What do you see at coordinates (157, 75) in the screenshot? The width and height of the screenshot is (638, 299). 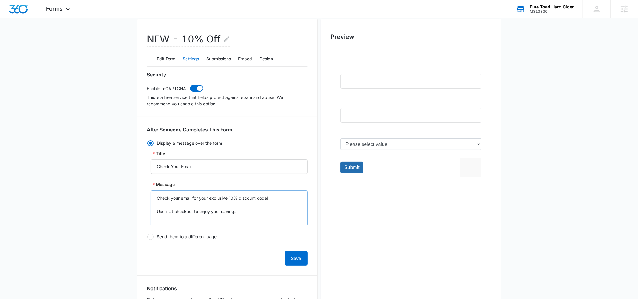 I see `h3: Security` at bounding box center [157, 75].